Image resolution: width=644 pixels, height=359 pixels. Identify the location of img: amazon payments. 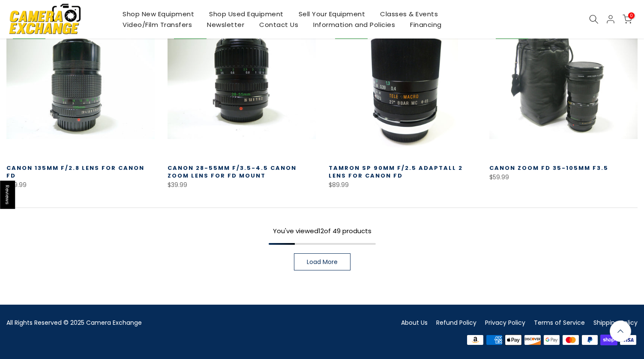
(476, 340).